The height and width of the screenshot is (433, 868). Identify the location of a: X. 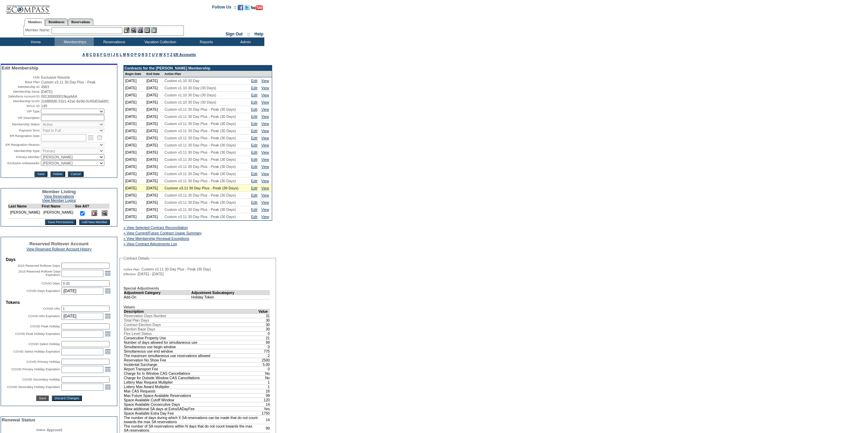
(165, 55).